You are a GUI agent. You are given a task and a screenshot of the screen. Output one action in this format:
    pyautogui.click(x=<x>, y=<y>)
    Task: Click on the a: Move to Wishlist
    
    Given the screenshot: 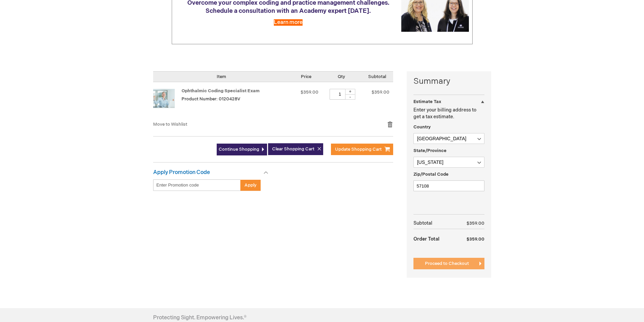 What is the action you would take?
    pyautogui.click(x=170, y=124)
    